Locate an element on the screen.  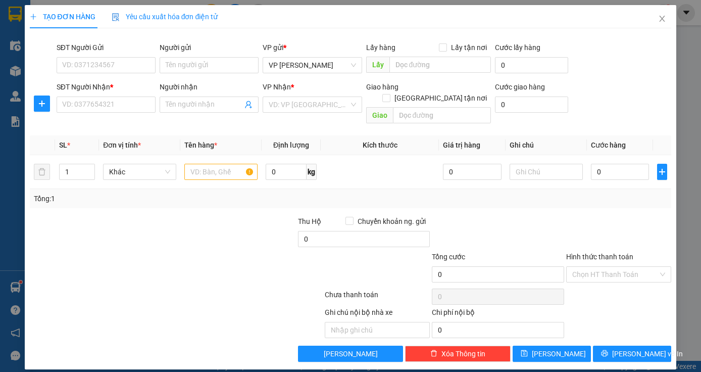
input: Ghi Chú is located at coordinates (546, 172).